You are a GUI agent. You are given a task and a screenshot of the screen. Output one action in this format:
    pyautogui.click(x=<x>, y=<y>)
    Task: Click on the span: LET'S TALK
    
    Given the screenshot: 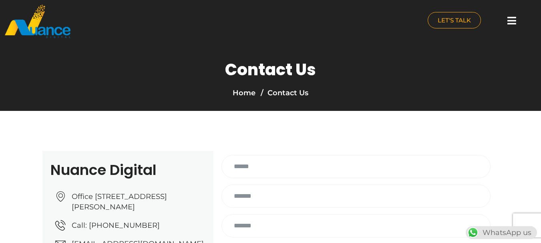 What is the action you would take?
    pyautogui.click(x=454, y=20)
    